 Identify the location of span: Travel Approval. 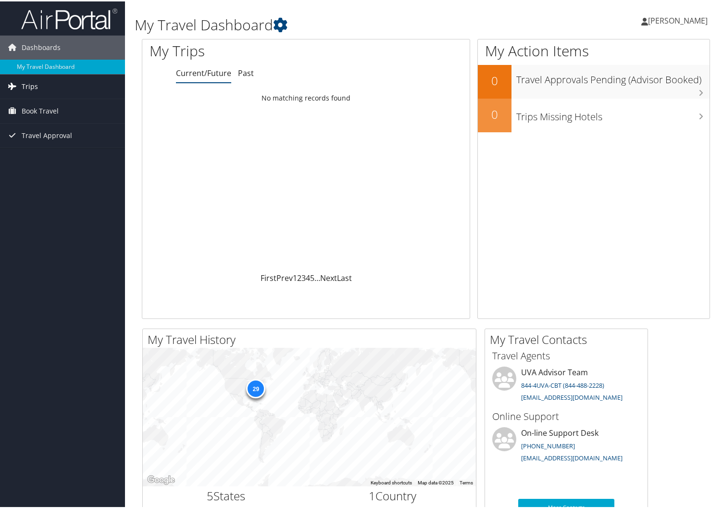
(47, 134).